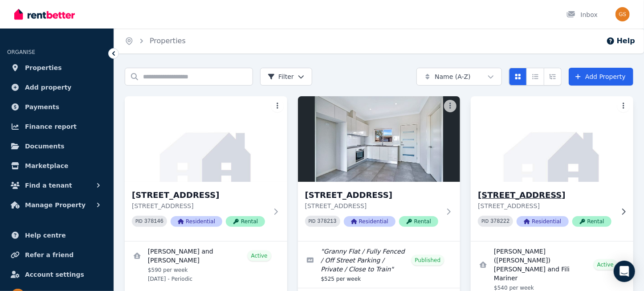 The image size is (644, 291). Describe the element at coordinates (45, 235) in the screenshot. I see `span: Help centre` at that location.